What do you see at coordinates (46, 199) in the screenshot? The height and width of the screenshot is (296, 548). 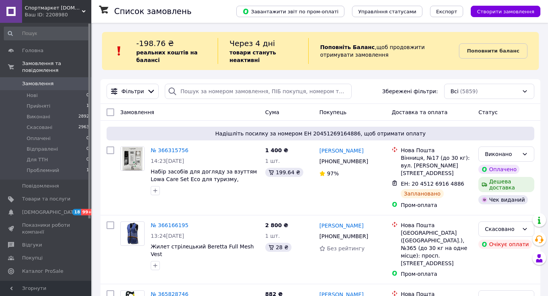 I see `span: Товари та послуги` at bounding box center [46, 199].